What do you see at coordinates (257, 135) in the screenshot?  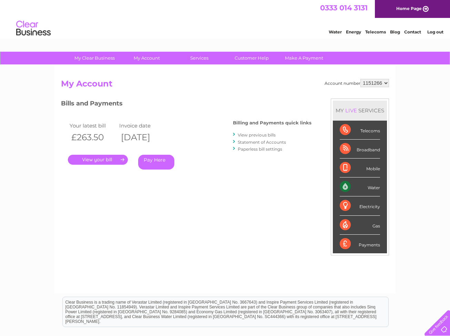 I see `a: View previous bills` at bounding box center [257, 135].